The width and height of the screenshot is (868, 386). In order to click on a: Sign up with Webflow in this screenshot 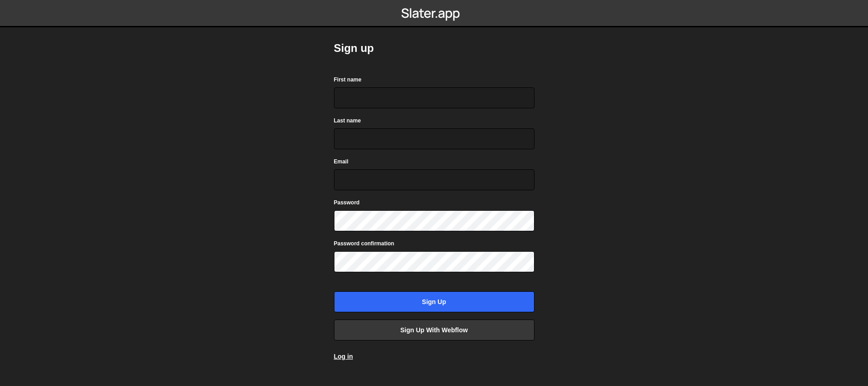, I will do `click(434, 330)`.